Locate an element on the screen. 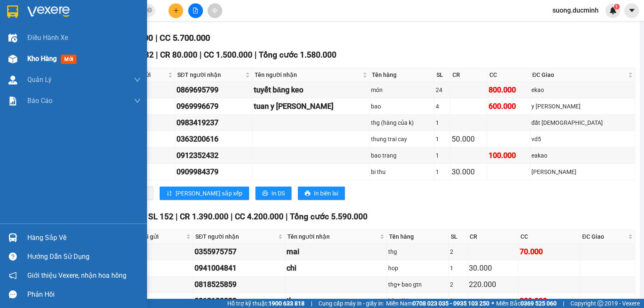 This screenshot has width=644, height=308. span: Điều hành xe is located at coordinates (48, 37).